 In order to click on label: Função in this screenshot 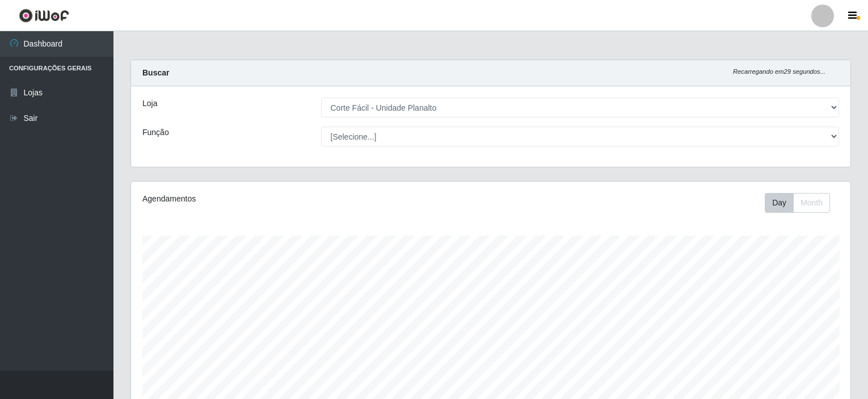, I will do `click(155, 132)`.